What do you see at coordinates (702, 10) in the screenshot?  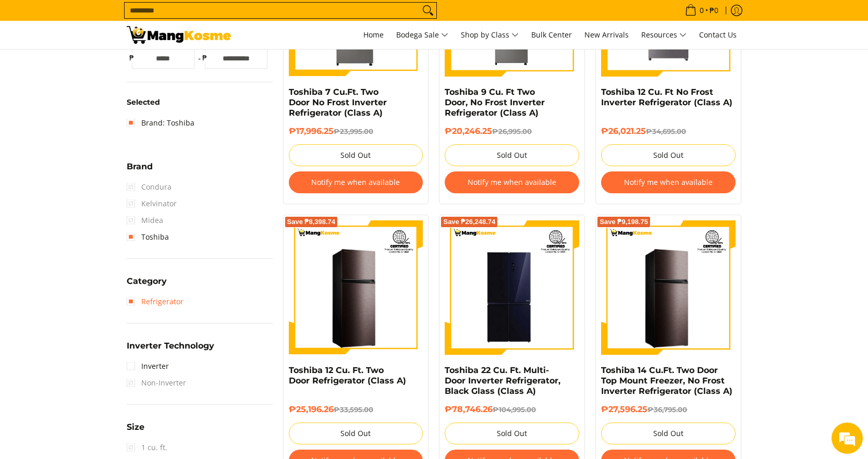 I see `span: 0` at bounding box center [702, 10].